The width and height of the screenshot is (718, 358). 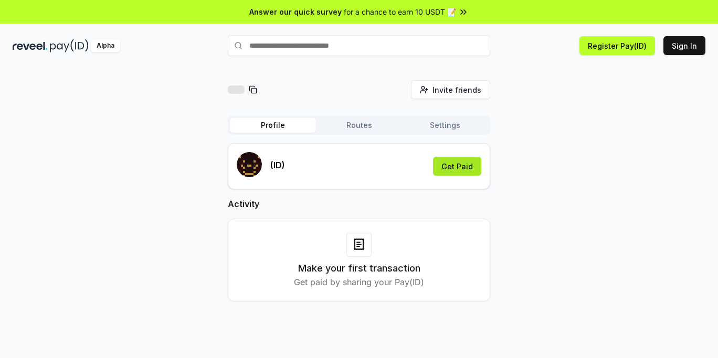 What do you see at coordinates (273, 125) in the screenshot?
I see `button: Profile` at bounding box center [273, 125].